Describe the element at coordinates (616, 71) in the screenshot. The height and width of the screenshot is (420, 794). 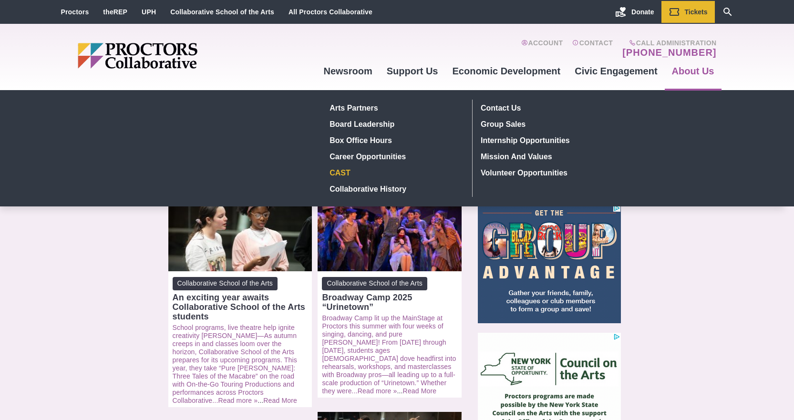
I see `a: Civic Engagement` at that location.